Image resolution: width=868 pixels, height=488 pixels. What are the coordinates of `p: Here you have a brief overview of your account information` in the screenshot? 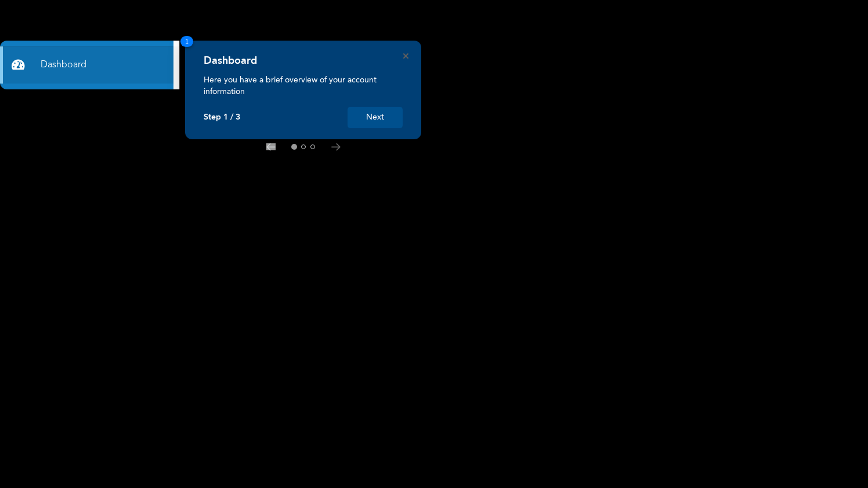 It's located at (303, 86).